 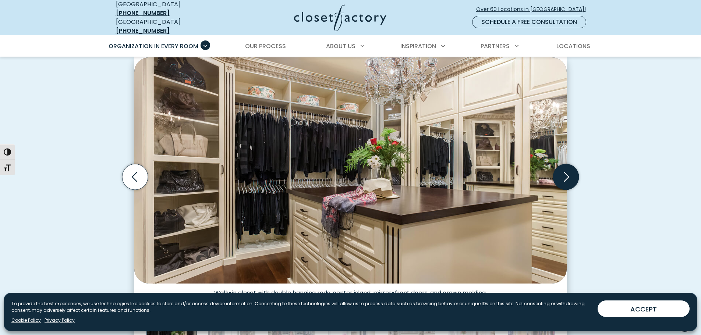 I want to click on img: Dressing room with center island, mirror-front doors and dark wood countertops and crown molding, so click(x=351, y=170).